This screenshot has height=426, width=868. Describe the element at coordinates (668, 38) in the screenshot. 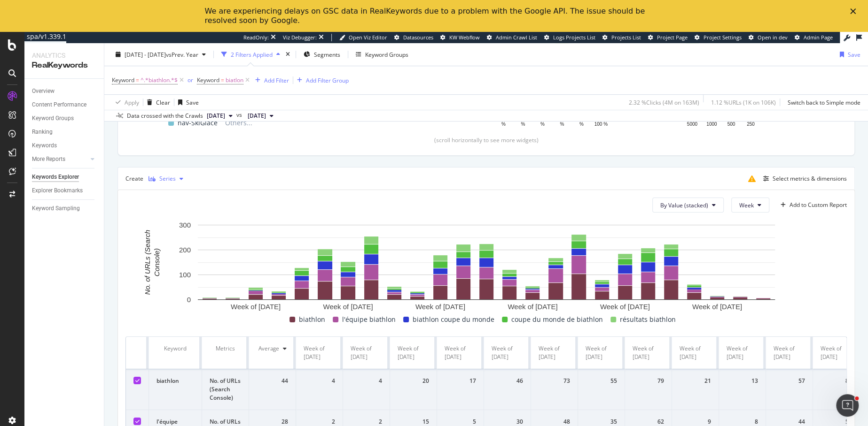

I see `a: Project Page` at that location.